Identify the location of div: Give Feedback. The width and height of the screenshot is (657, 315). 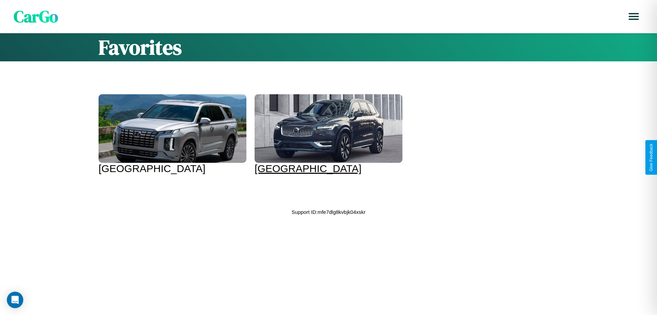
(652, 157).